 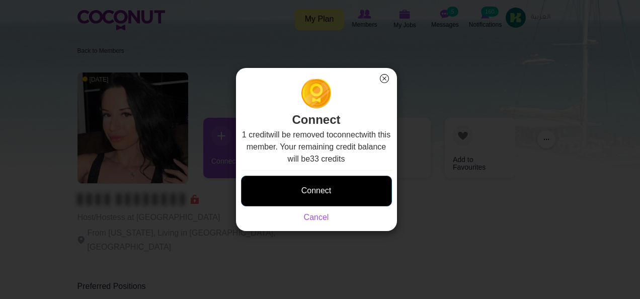 I want to click on a: Cancel, so click(x=317, y=217).